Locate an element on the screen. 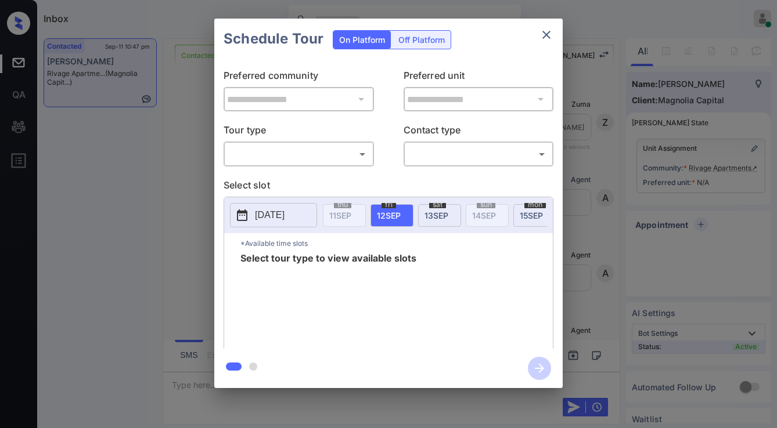 The image size is (777, 428). div: Off Platform is located at coordinates (421, 39).